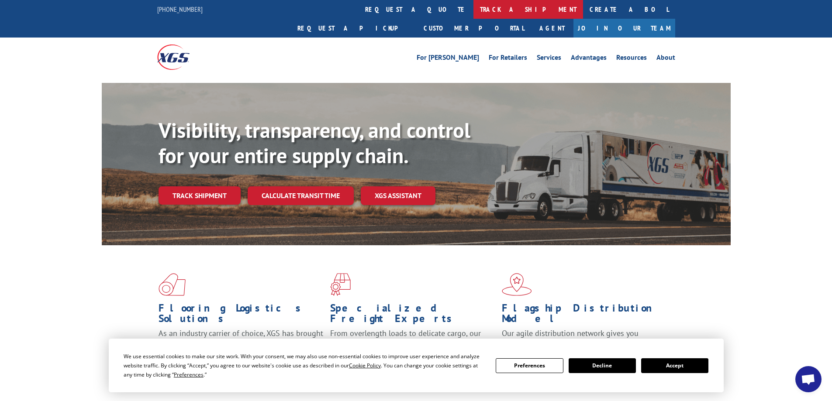 The height and width of the screenshot is (401, 832). What do you see at coordinates (582, 338) in the screenshot?
I see `span: Our agile distribution network gives you nationwide inventory management on demand.` at bounding box center [582, 338].